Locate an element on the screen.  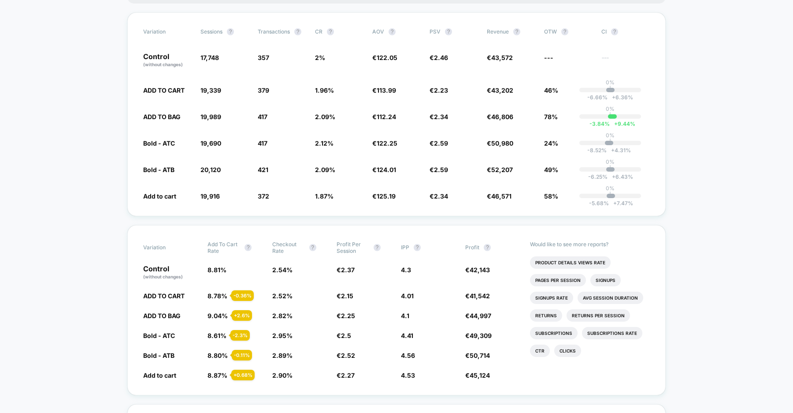
span: Checkout Rate is located at coordinates (289, 247).